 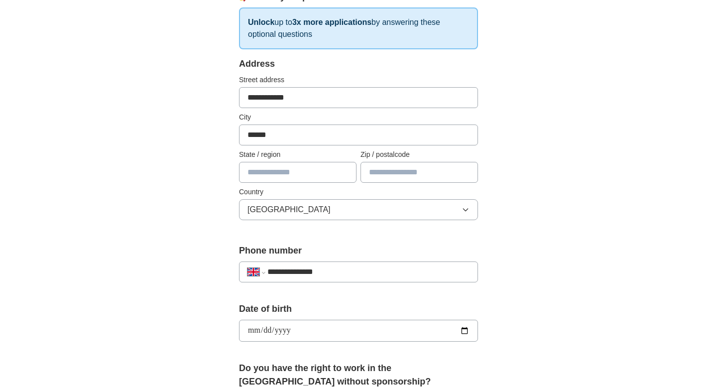 What do you see at coordinates (419, 154) in the screenshot?
I see `label: Zip / postalcode` at bounding box center [419, 154].